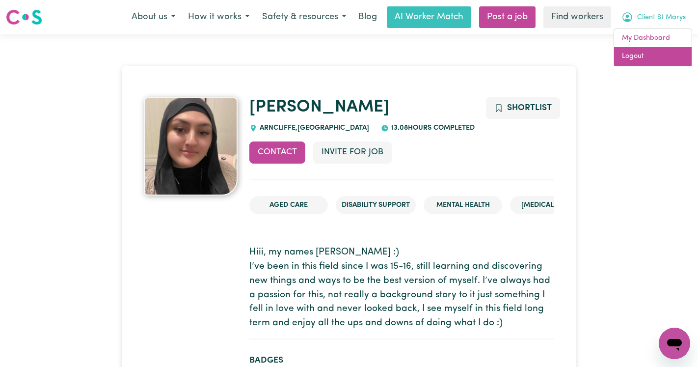  Describe the element at coordinates (402, 360) in the screenshot. I see `h2: Badges` at that location.